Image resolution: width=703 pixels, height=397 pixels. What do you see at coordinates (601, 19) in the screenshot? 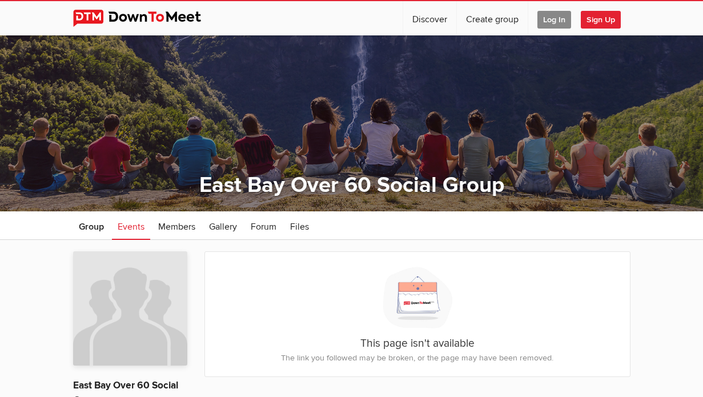
I see `span: Sign Up` at bounding box center [601, 19].